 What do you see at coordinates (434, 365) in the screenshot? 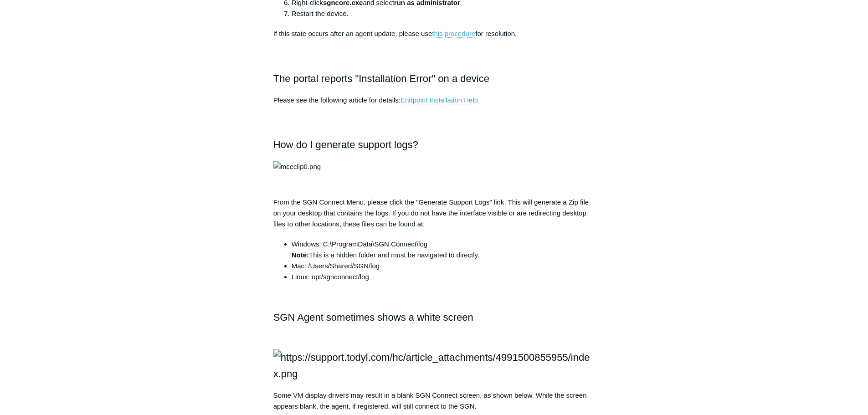
I see `img: https://support.todyl.com/hc/article_attachments/4991500855955/index.png` at bounding box center [434, 365].